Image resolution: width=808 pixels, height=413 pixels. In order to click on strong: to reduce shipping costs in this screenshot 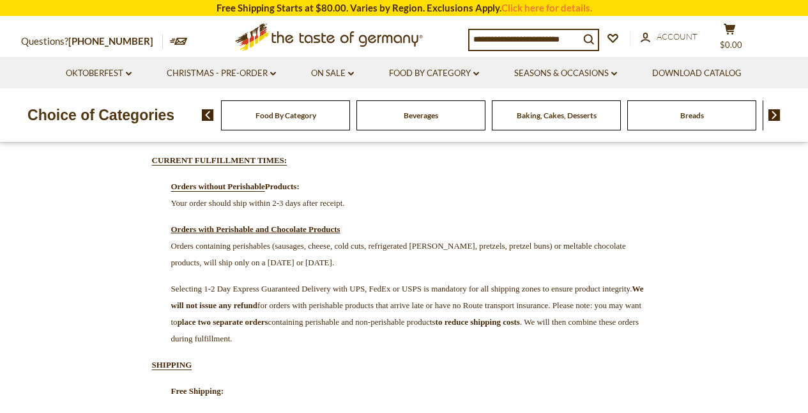, I will do `click(478, 321)`.